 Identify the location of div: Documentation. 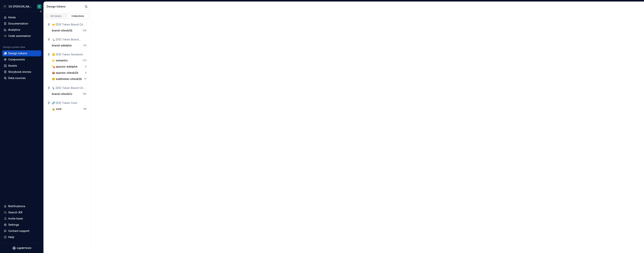
(18, 23).